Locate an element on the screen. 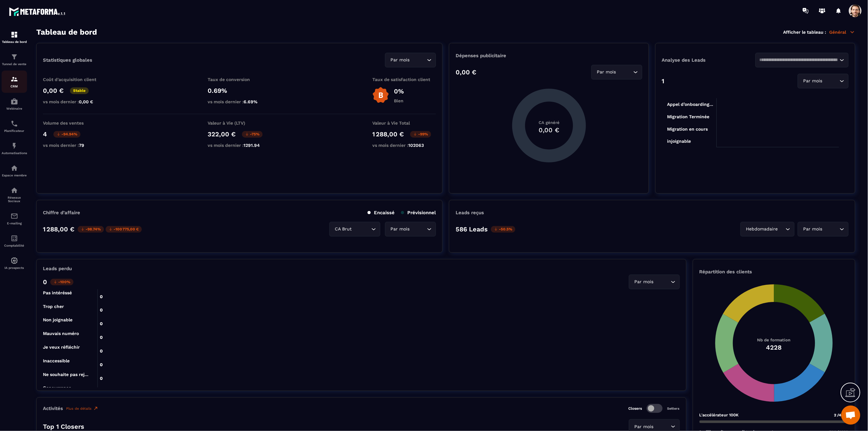 This screenshot has width=868, height=431. p: Répartition des clients is located at coordinates (774, 271).